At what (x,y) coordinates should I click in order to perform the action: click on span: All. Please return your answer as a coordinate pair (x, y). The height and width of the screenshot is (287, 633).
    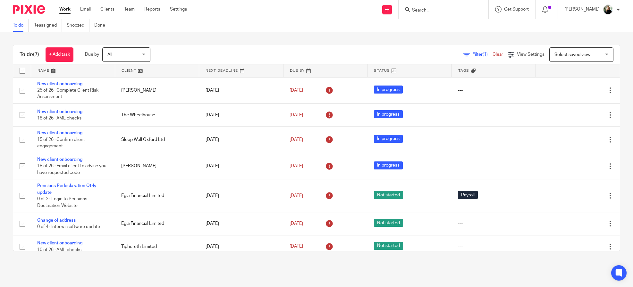
    Looking at the image, I should click on (110, 55).